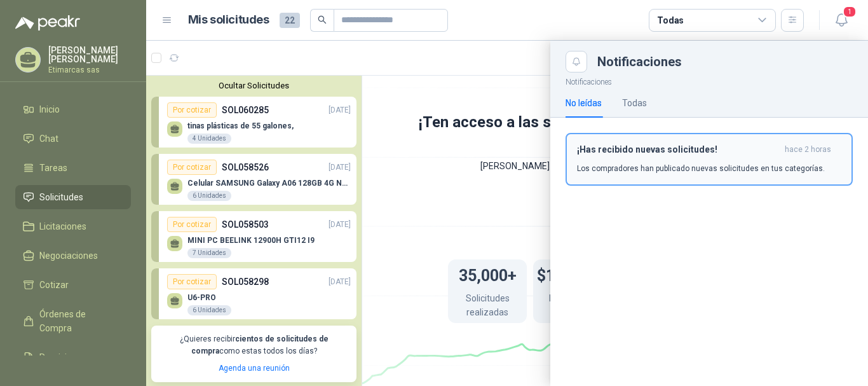  I want to click on a: Cotizar, so click(73, 285).